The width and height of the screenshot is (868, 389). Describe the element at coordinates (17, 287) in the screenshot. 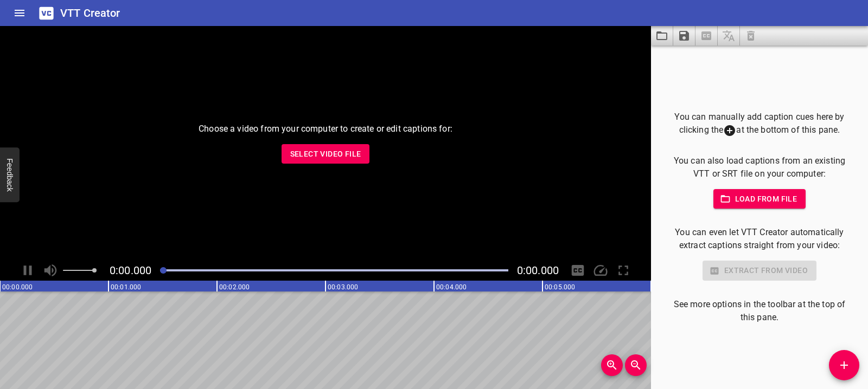

I see `text: 00:00.000` at that location.